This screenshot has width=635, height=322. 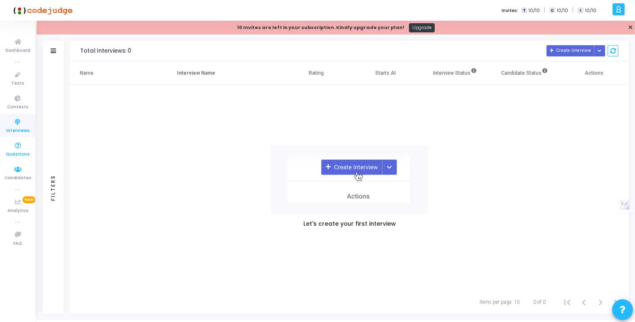 I want to click on div: Button group with nested dropdown, so click(x=600, y=51).